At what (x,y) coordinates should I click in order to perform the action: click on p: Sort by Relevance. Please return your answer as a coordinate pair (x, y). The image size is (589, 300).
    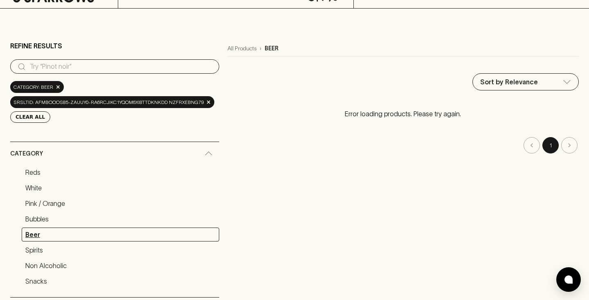
    Looking at the image, I should click on (509, 82).